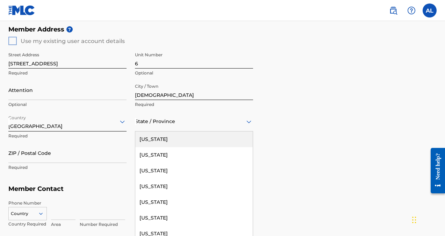 The width and height of the screenshot is (445, 236). Describe the element at coordinates (28, 224) in the screenshot. I see `p: Country Required` at that location.